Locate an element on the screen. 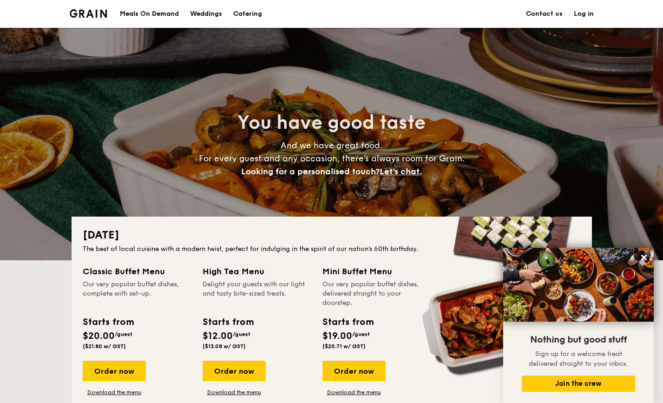  span: ($20.71 w/ GST) is located at coordinates (344, 346).